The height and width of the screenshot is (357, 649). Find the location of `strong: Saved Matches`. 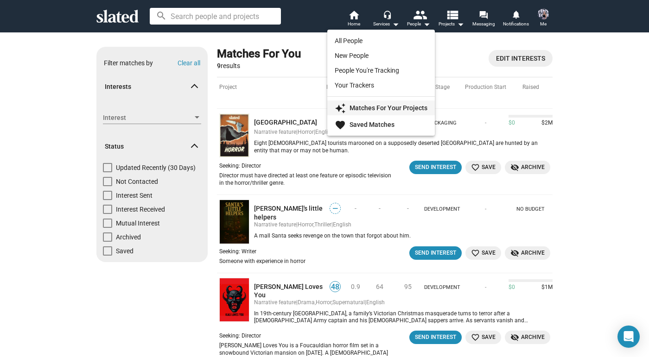

strong: Saved Matches is located at coordinates (372, 125).